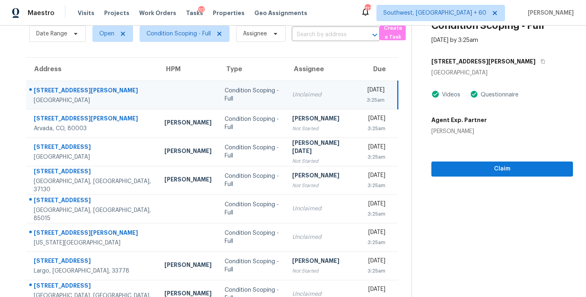 The height and width of the screenshot is (297, 586). I want to click on span: Visits, so click(86, 13).